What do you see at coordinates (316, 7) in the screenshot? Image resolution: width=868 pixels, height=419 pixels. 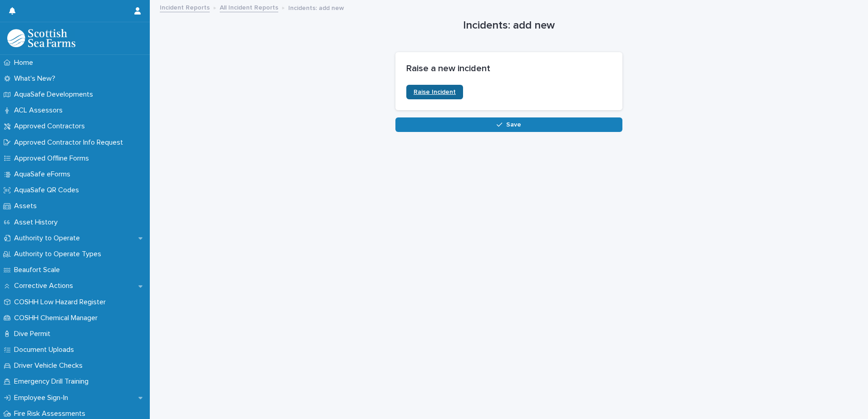 I see `p: Incidents: add new` at bounding box center [316, 7].